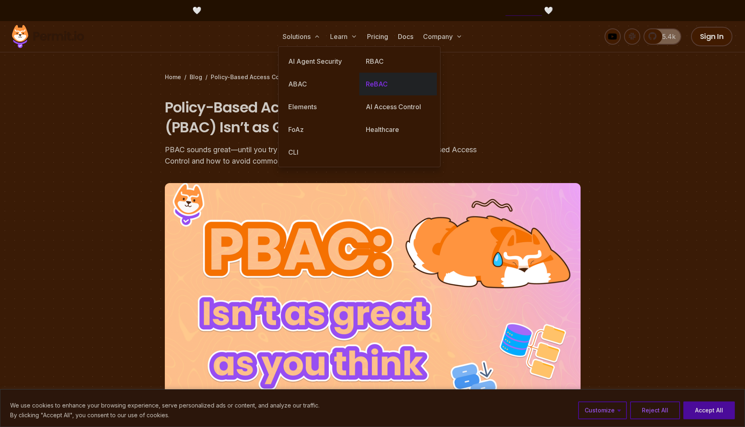  I want to click on img: Policy-Based Access Control (PBAC) Isn’t as Great as You Think, so click(373, 300).